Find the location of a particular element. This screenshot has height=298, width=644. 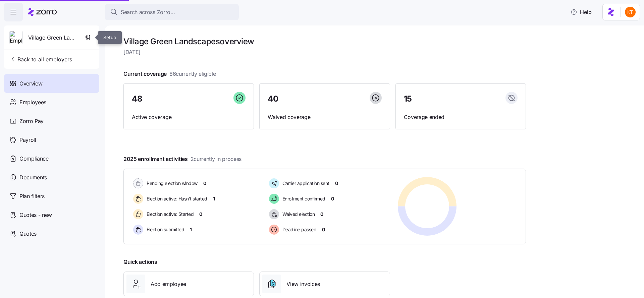

a: Documents is located at coordinates (52, 177).